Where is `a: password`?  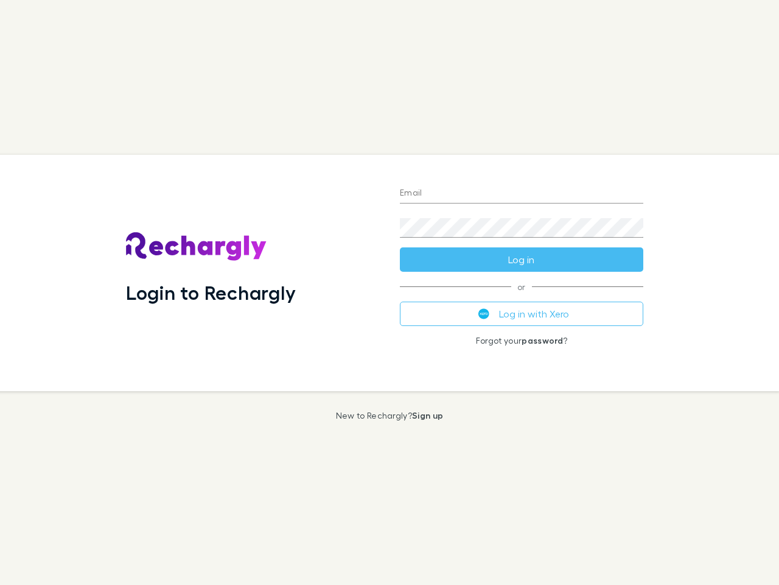
a: password is located at coordinates (542, 340).